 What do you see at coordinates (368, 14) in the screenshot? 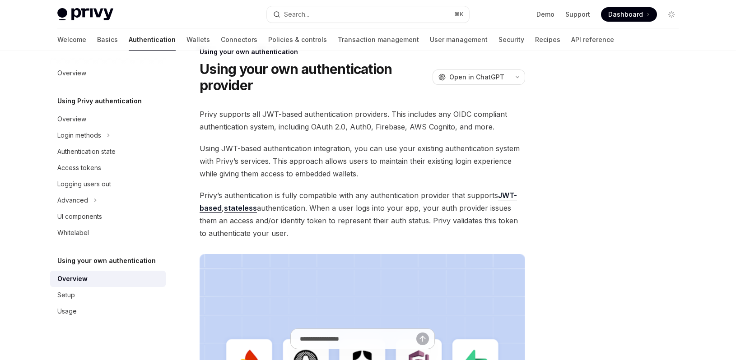
I see `button: Open search` at bounding box center [368, 14].